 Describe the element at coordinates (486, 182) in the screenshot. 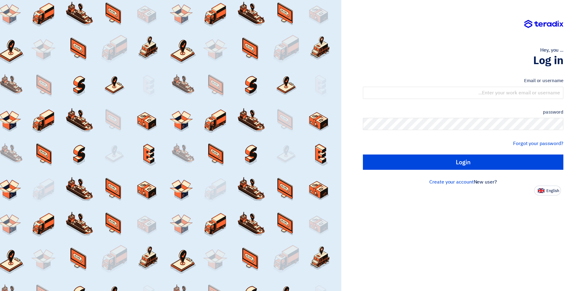

I see `font: New user?` at that location.